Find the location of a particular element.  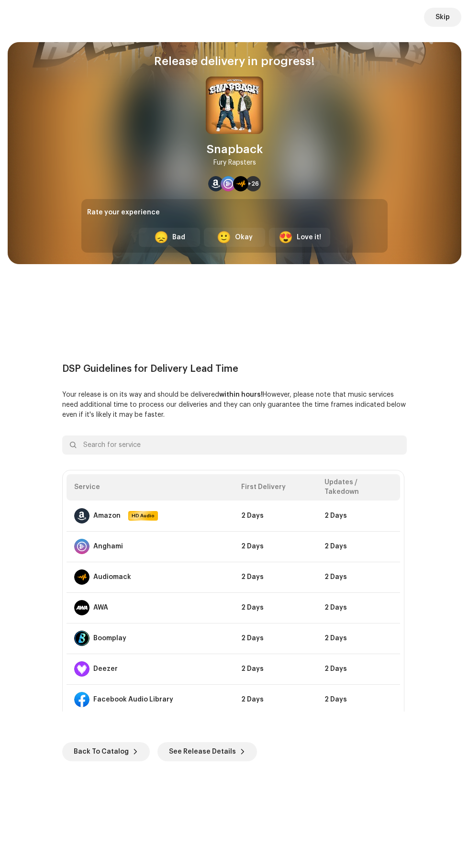

div: AWA is located at coordinates (100, 608).